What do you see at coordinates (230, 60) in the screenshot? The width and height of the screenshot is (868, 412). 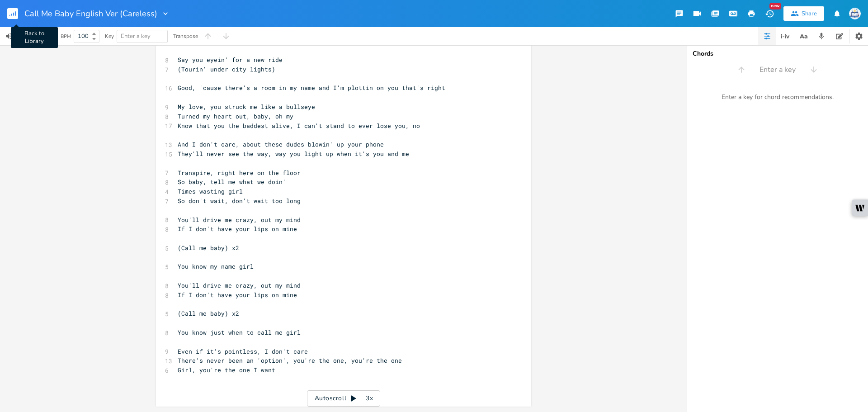 I see `span: Say you eyein' for a new ride` at bounding box center [230, 60].